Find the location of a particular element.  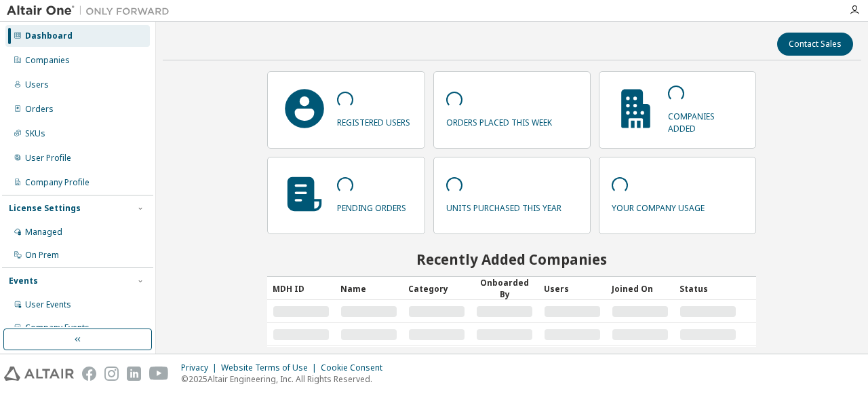

p: companies added is located at coordinates (705, 120).